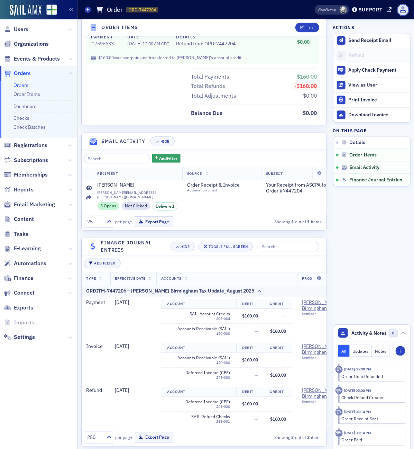 This screenshot has width=414, height=449. What do you see at coordinates (37, 59) in the screenshot?
I see `span: Events & Products` at bounding box center [37, 59].